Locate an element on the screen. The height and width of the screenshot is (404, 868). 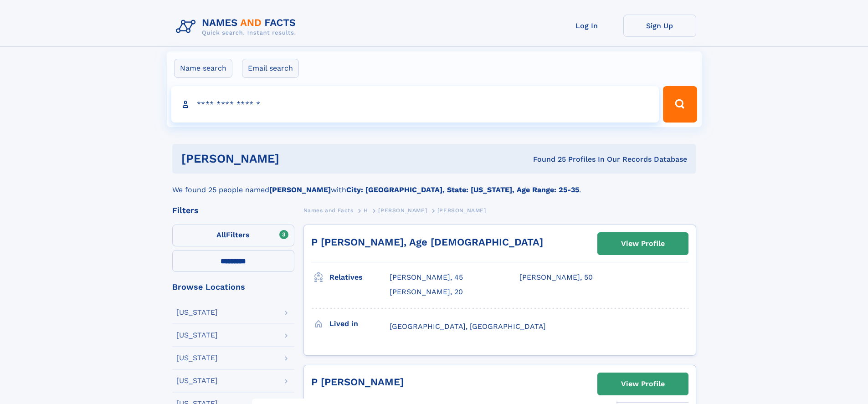
a: Sign Up is located at coordinates (660, 25).